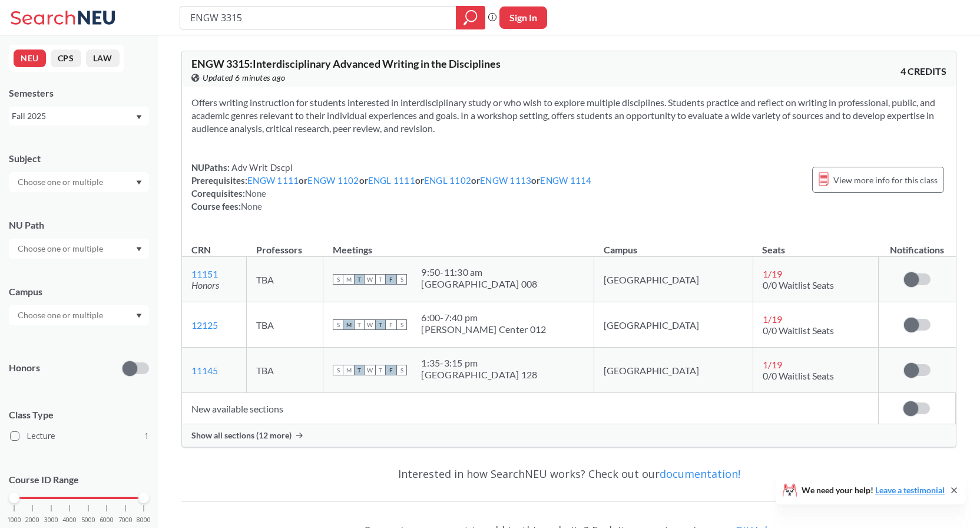 The image size is (980, 528). I want to click on div: Show all sections (12 more), so click(569, 435).